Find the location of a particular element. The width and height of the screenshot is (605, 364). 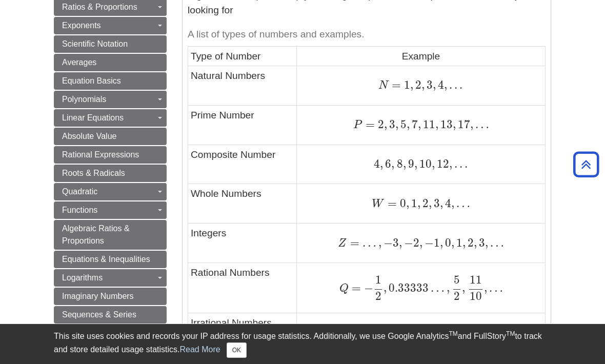

span: 12 is located at coordinates (442, 164).